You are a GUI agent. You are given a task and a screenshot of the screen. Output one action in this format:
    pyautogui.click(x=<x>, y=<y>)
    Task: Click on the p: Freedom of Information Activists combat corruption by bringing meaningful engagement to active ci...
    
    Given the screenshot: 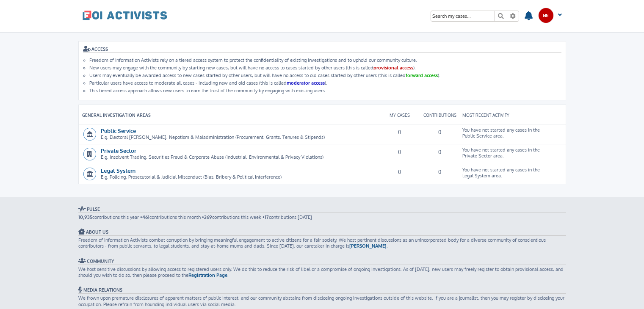 What is the action you would take?
    pyautogui.click(x=322, y=243)
    